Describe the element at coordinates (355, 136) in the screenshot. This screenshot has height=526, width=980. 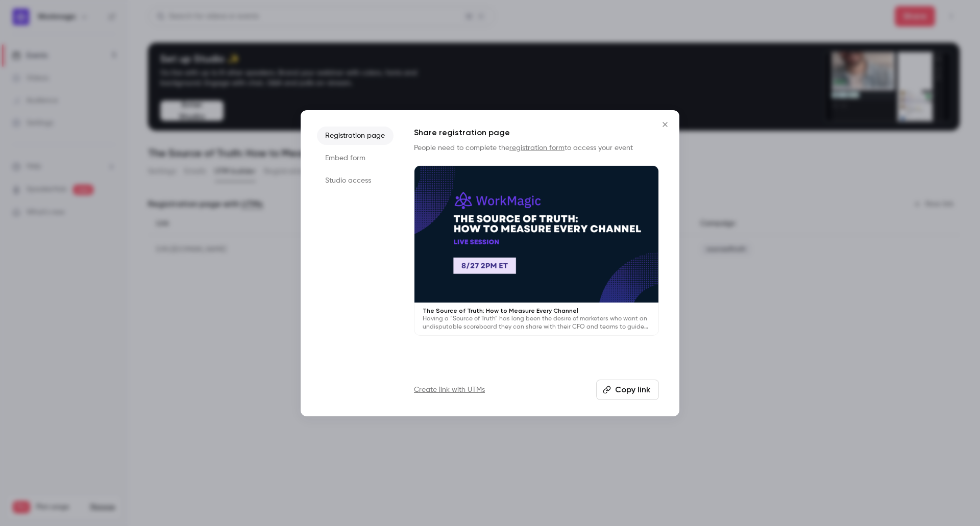
I see `li: Registration page` at that location.